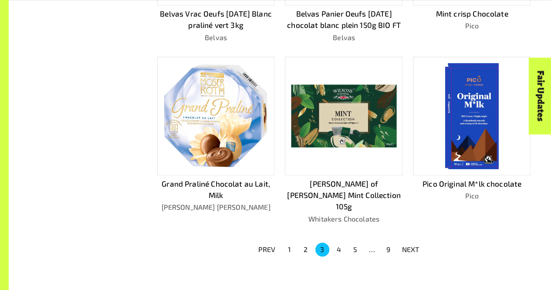 This screenshot has width=551, height=290. I want to click on p: Whitakers Chocolates, so click(344, 219).